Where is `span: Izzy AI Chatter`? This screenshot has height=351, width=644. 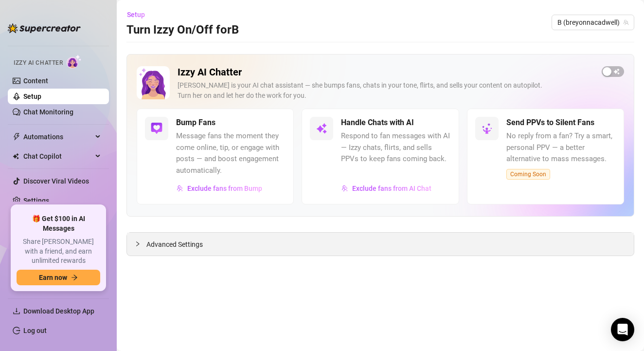 span: Izzy AI Chatter is located at coordinates (38, 63).